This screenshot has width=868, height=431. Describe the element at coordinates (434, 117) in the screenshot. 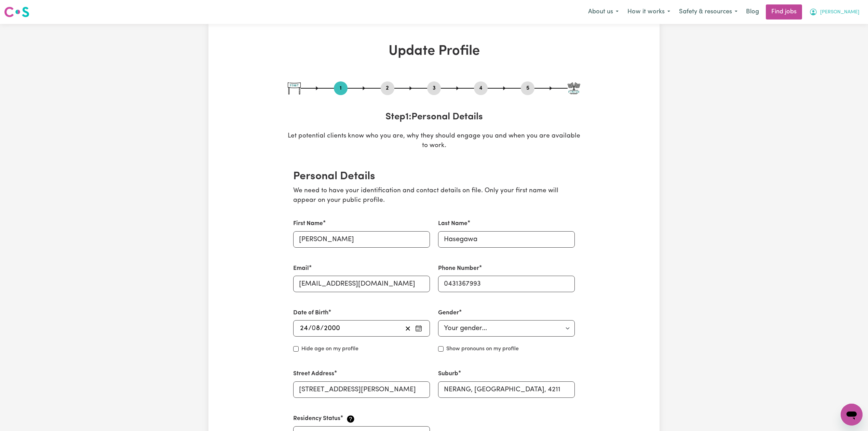

I see `h3: Step 1 : Personal Details` at that location.